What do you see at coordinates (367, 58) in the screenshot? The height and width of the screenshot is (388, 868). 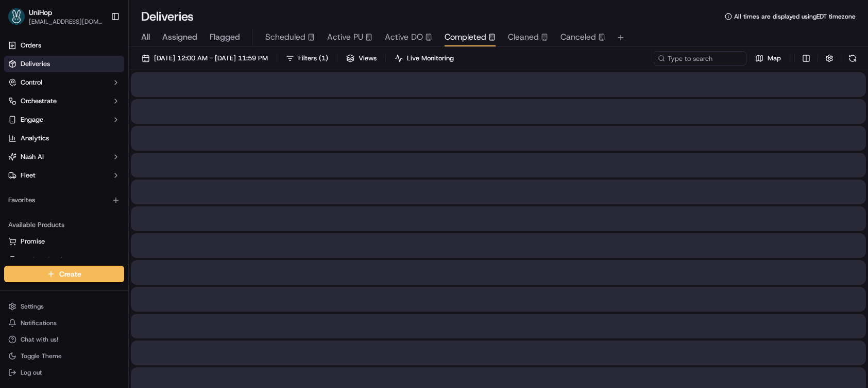 I see `span: Views` at bounding box center [367, 58].